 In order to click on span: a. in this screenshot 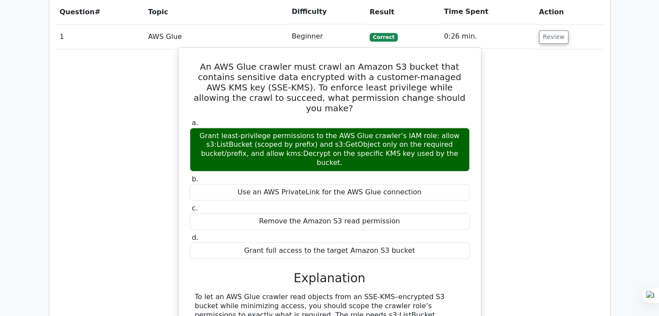, I will do `click(195, 123)`.